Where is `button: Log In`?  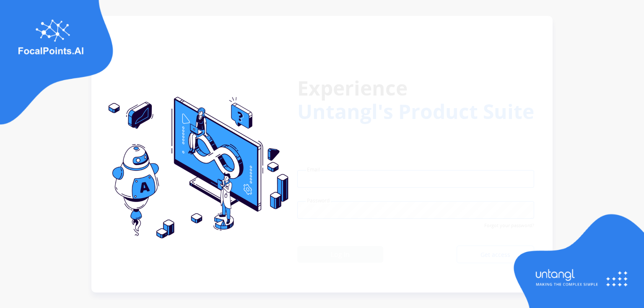 button: Log In is located at coordinates (340, 255).